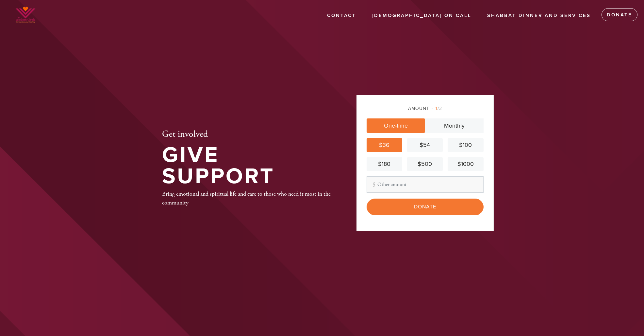 The height and width of the screenshot is (336, 644). What do you see at coordinates (425, 108) in the screenshot?
I see `div: Amount` at bounding box center [425, 108].